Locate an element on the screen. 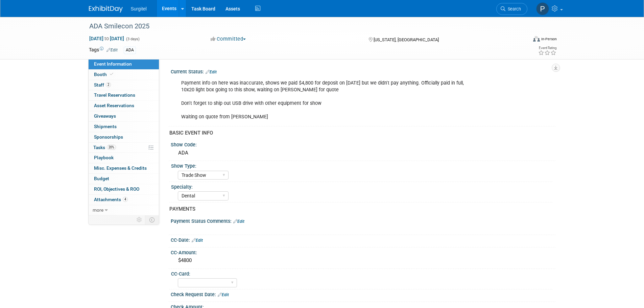  td: Toggle Event Tabs is located at coordinates (152, 220).